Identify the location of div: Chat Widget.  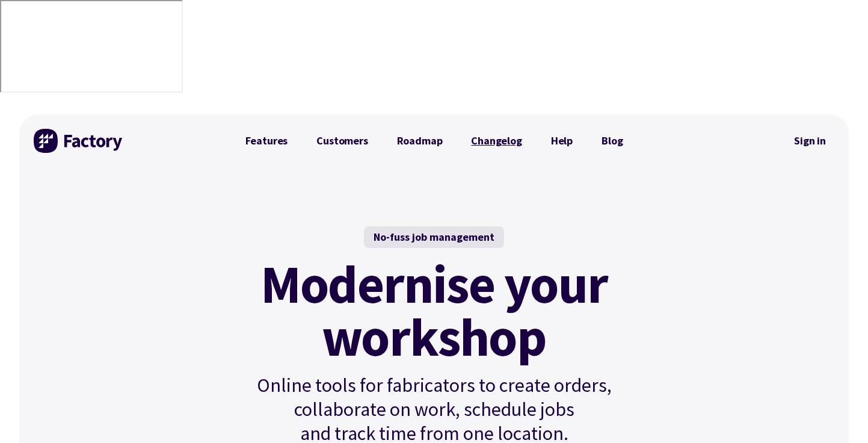
(763, 378).